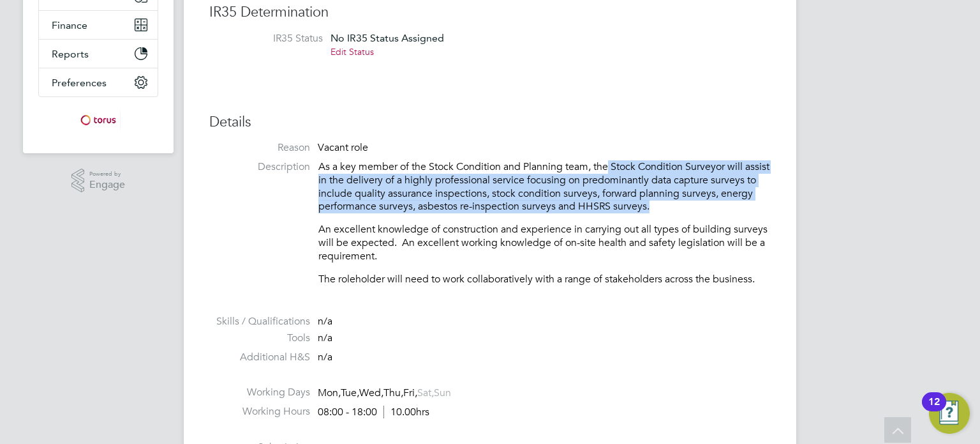  Describe the element at coordinates (98, 82) in the screenshot. I see `button: Preferences` at that location.